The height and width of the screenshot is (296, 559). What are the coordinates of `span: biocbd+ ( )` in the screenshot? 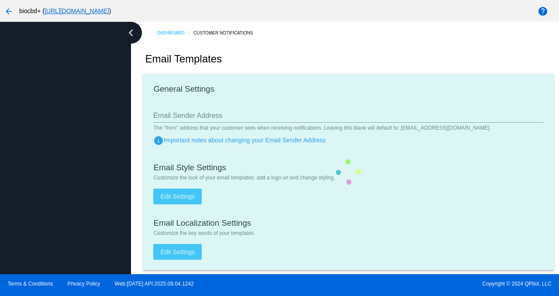 It's located at (65, 11).